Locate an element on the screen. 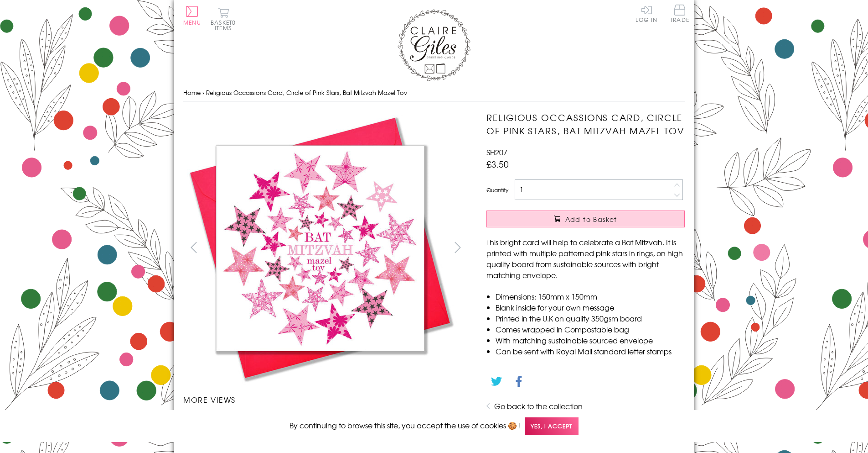 Image resolution: width=868 pixels, height=453 pixels. a: Log In is located at coordinates (647, 14).